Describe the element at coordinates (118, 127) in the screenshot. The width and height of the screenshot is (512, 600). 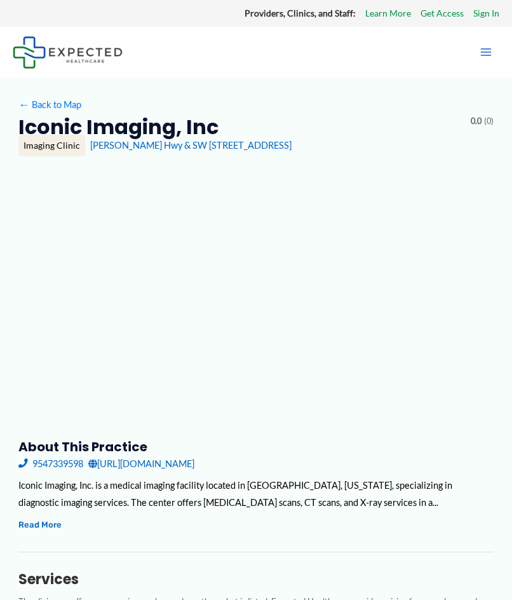
I see `h2: Iconic Imaging, Inc` at that location.